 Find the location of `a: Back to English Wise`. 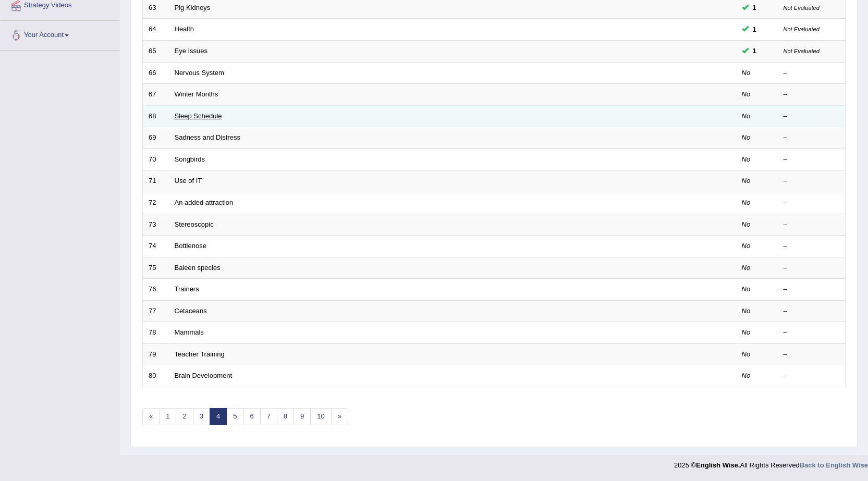

a: Back to English Wise is located at coordinates (834, 465).